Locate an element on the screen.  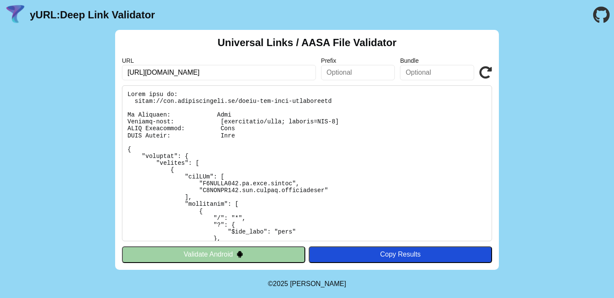
button: Validate Android is located at coordinates (214, 254).